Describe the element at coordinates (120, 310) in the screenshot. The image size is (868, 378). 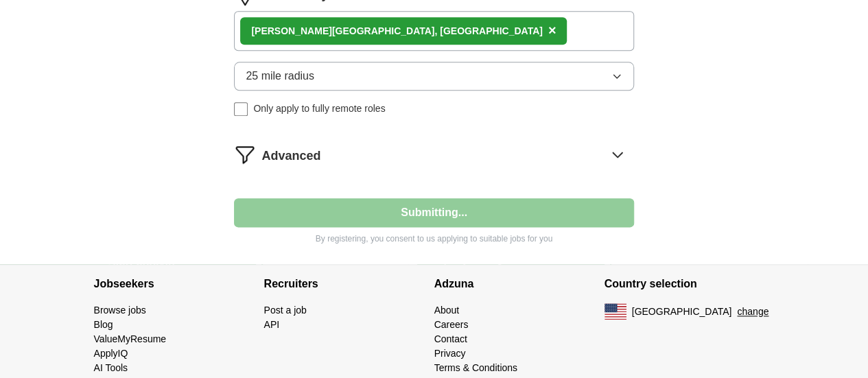
I see `a: Browse jobs` at that location.